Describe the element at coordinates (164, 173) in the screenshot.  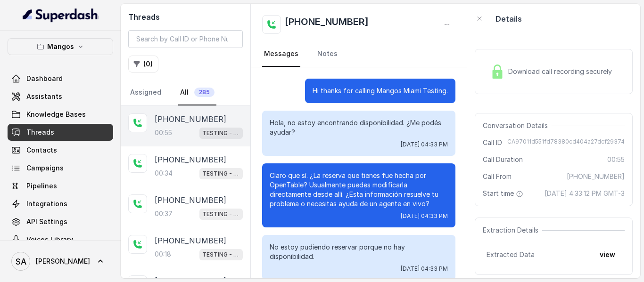
I see `p: 00:34` at that location.